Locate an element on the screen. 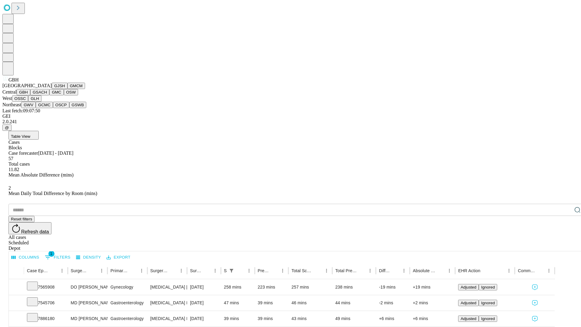 The image size is (581, 327). div: +2 mins is located at coordinates (433, 303).